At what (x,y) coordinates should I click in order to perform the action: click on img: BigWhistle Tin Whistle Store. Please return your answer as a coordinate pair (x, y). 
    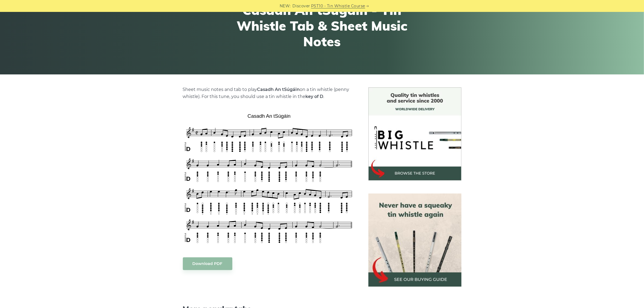
    Looking at the image, I should click on (415, 134).